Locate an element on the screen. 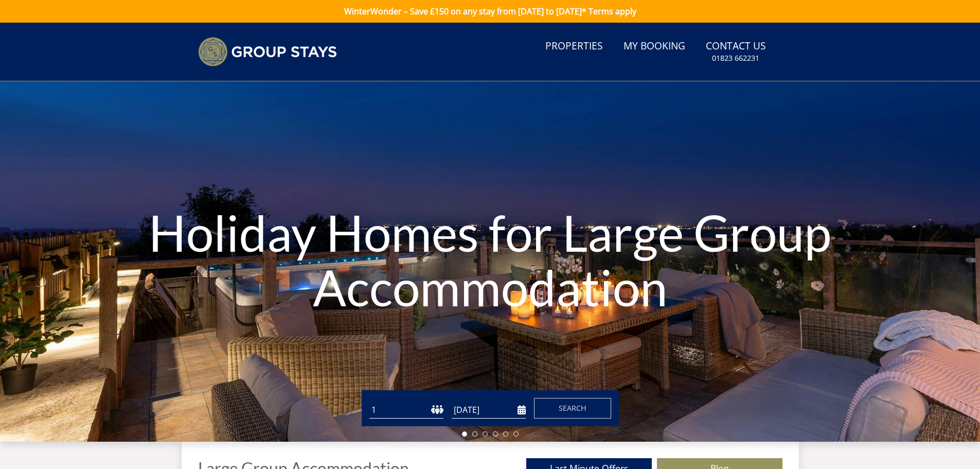 This screenshot has height=469, width=980. small: 01823 662231 is located at coordinates (736, 58).